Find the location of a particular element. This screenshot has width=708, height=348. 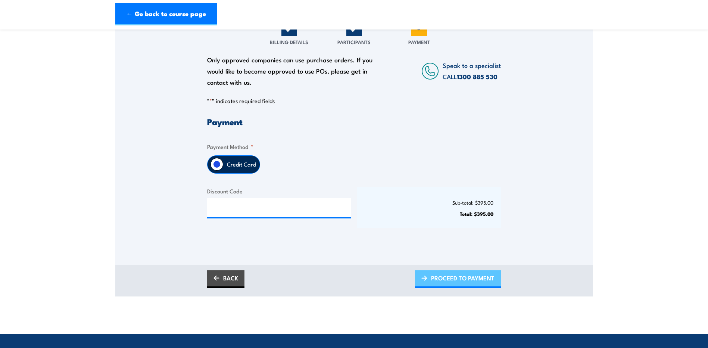

span: Payment is located at coordinates (419, 42).